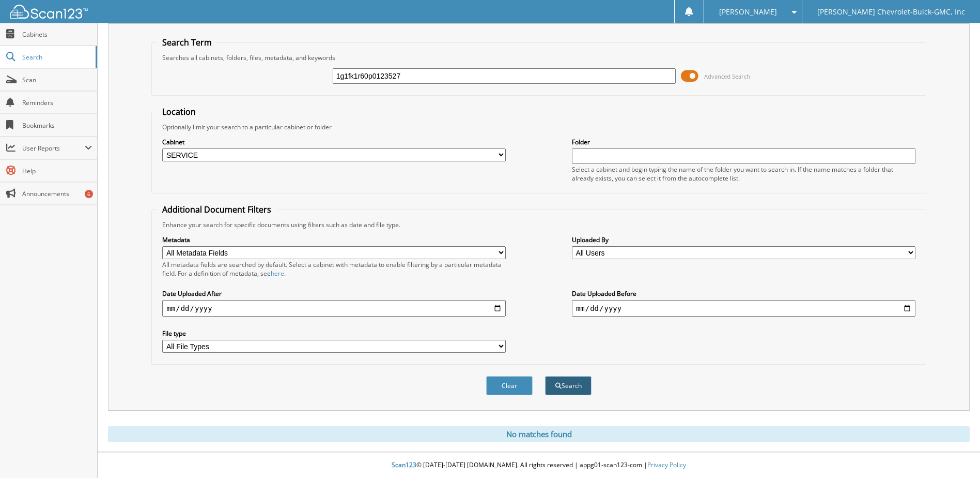  Describe the element at coordinates (743, 142) in the screenshot. I see `label: Folder` at that location.